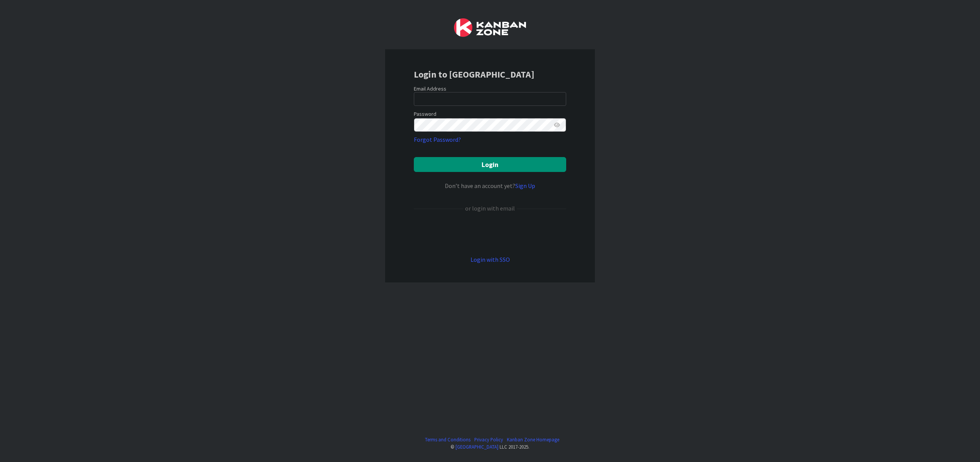 The height and width of the screenshot is (462, 980). What do you see at coordinates (490, 208) in the screenshot?
I see `div: or login with email` at bounding box center [490, 208].